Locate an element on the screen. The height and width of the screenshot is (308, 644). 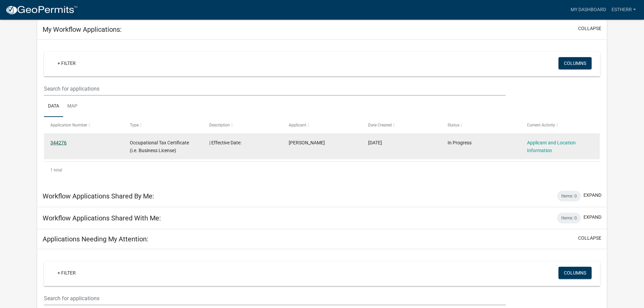
h5: Workflow Applications Shared With Me: is located at coordinates (102, 218).